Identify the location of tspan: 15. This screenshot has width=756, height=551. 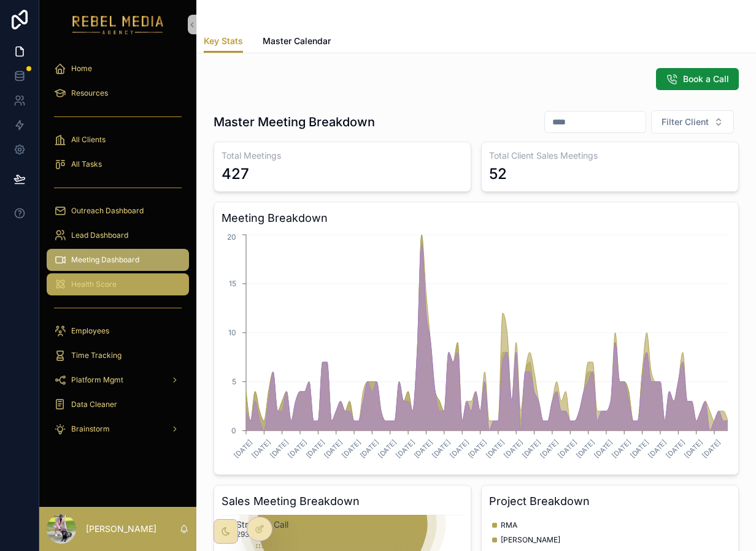
(232, 283).